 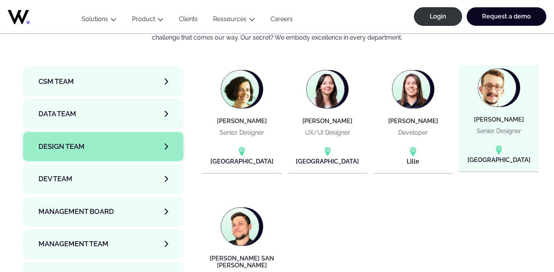 What do you see at coordinates (143, 19) in the screenshot?
I see `a: Product` at bounding box center [143, 19].